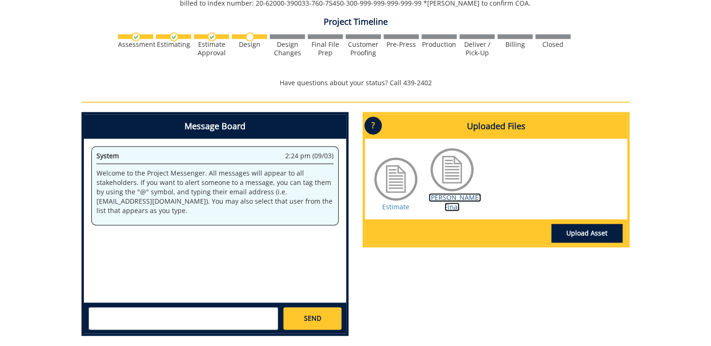  Describe the element at coordinates (312, 319) in the screenshot. I see `span: SEND` at that location.